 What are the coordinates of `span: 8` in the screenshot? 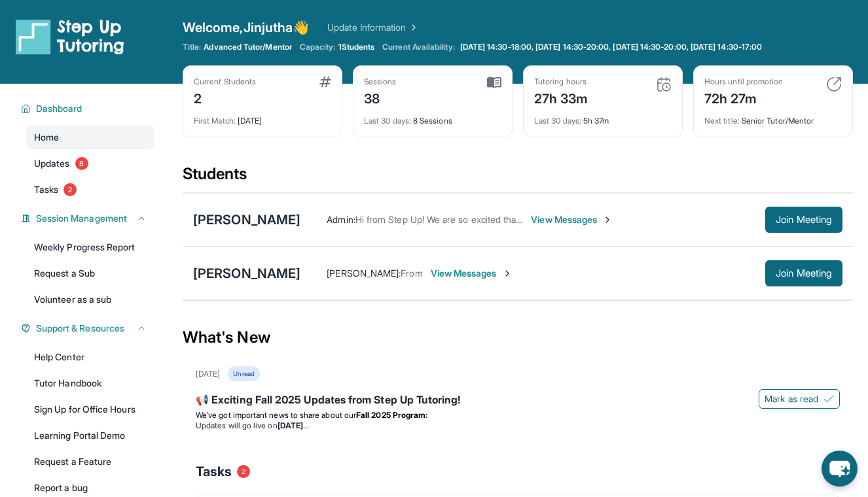 It's located at (81, 164).